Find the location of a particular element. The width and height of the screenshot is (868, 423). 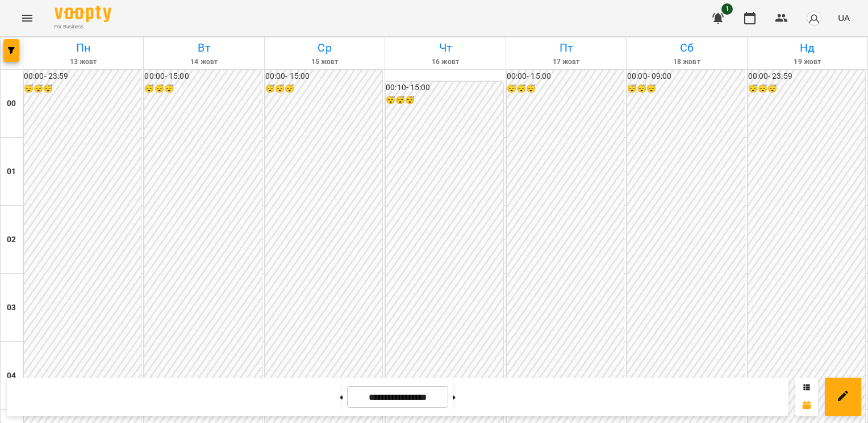

h6: Ср is located at coordinates (324, 48).